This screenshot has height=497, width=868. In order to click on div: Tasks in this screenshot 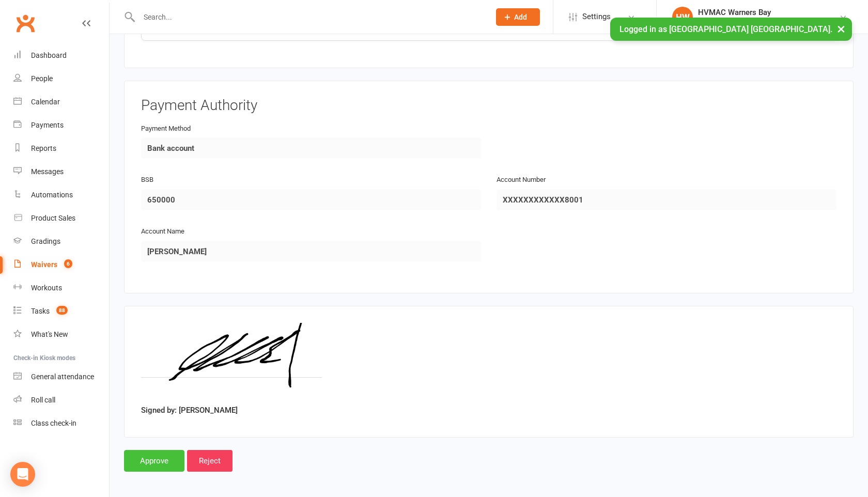, I will do `click(40, 311)`.